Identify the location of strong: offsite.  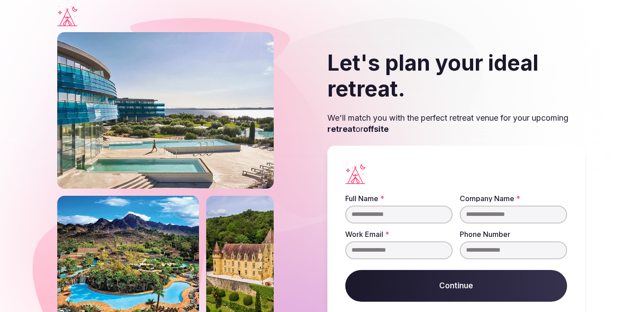
(375, 129).